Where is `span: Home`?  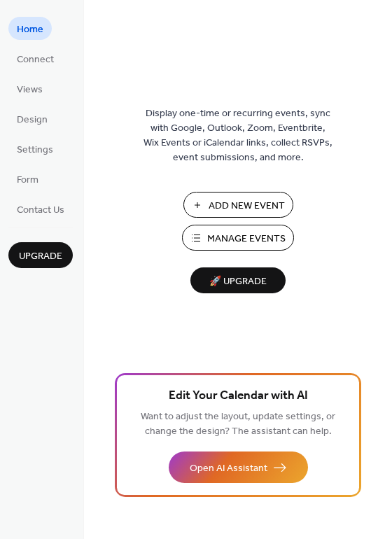
span: Home is located at coordinates (30, 30).